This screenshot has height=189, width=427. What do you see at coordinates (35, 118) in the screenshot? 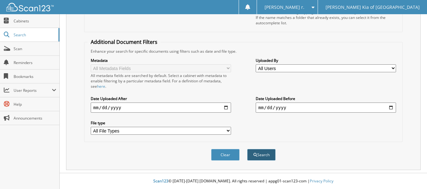
I see `span: Announcements` at bounding box center [35, 118].